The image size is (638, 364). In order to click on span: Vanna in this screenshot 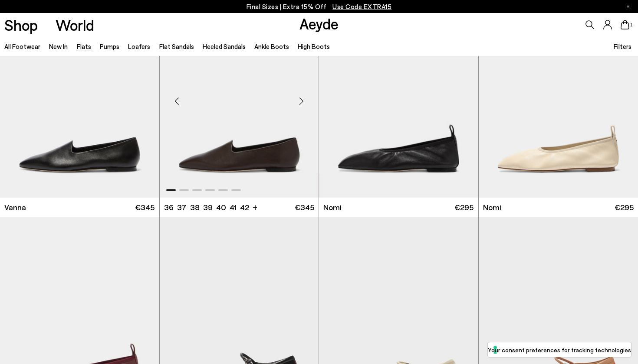, I will do `click(15, 207)`.